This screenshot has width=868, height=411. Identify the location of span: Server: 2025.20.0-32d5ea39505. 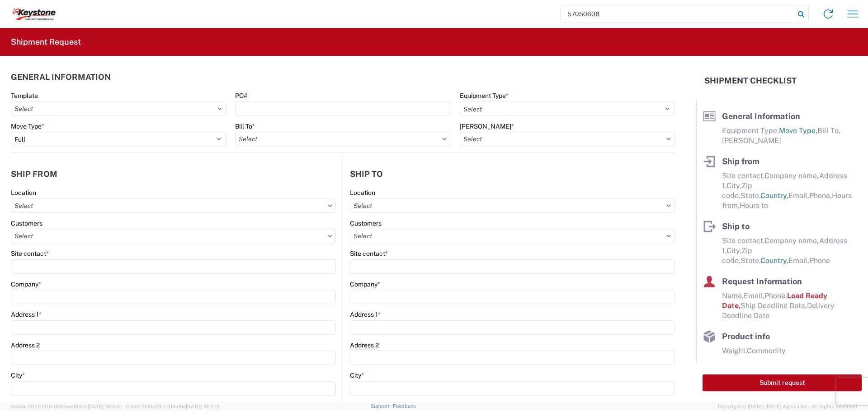
(66, 406).